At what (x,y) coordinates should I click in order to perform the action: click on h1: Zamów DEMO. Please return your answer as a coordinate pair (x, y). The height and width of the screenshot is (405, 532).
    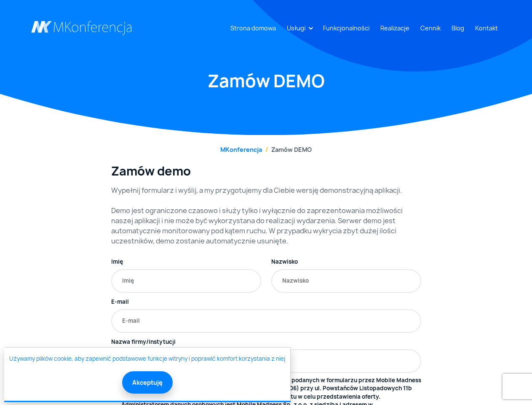
    Looking at the image, I should click on (266, 81).